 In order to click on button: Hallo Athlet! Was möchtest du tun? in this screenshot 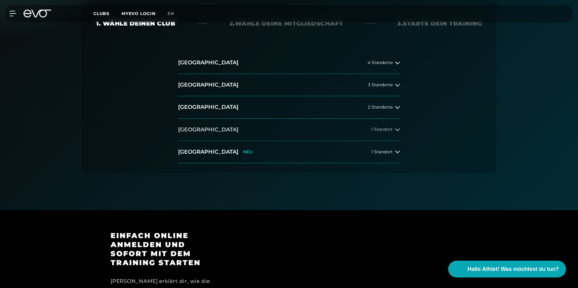, I will do `click(507, 270)`.